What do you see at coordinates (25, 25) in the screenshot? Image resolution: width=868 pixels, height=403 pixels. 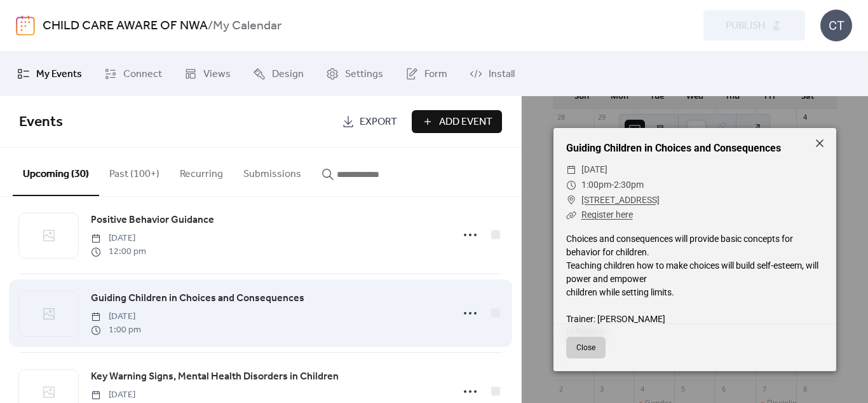 I see `img: logo` at bounding box center [25, 25].